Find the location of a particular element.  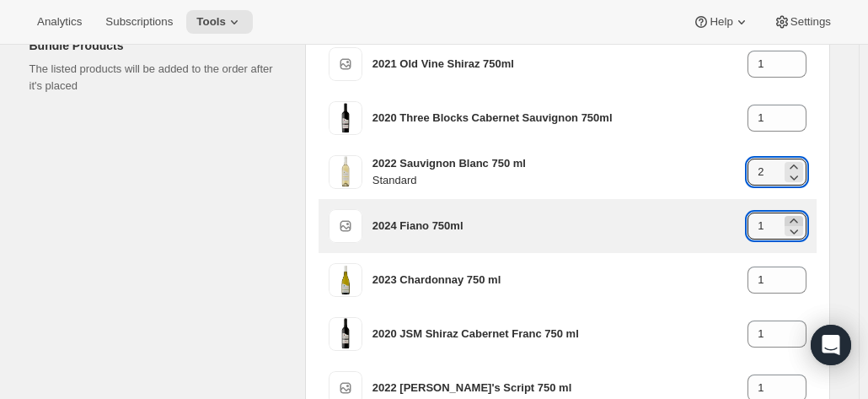

h3: 2022 Sauvignon Blanc 750 ml is located at coordinates (559, 164).